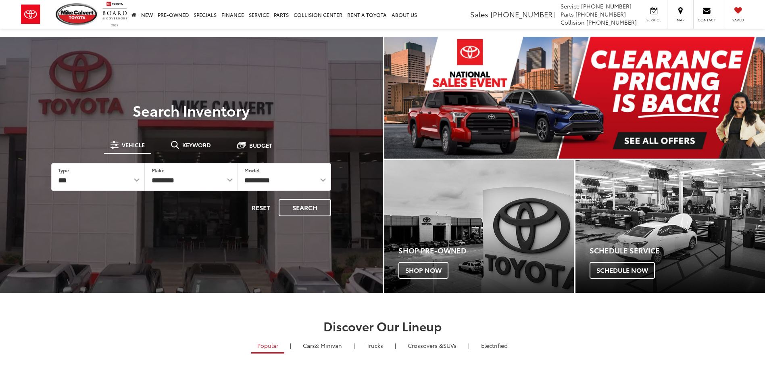 The image size is (765, 385). I want to click on label: Model, so click(252, 170).